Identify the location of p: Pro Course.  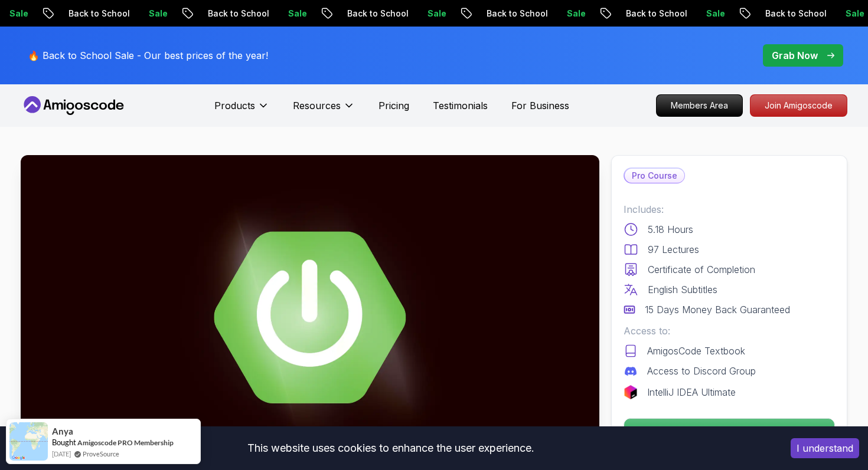
(654, 176).